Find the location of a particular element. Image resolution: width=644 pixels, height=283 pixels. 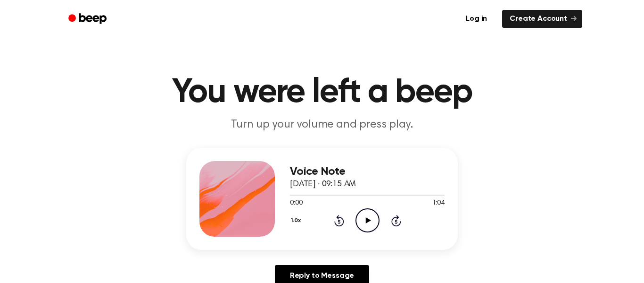

h3: Voice Note is located at coordinates (367, 171).